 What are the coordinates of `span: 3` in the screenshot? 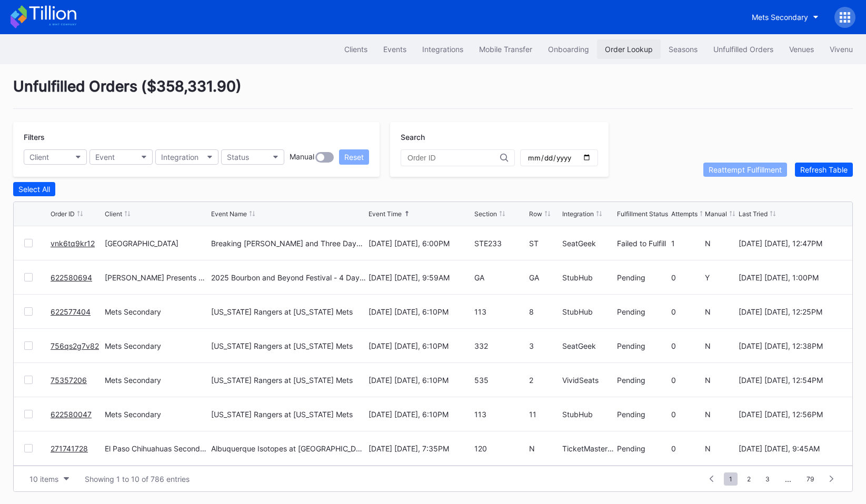 It's located at (768, 479).